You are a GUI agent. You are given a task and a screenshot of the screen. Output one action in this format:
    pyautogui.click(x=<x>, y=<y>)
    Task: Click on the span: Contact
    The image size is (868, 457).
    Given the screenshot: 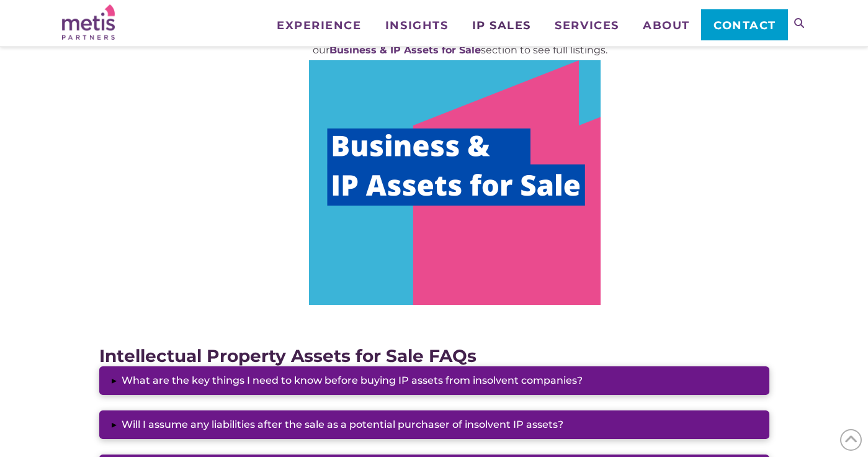 What is the action you would take?
    pyautogui.click(x=744, y=25)
    